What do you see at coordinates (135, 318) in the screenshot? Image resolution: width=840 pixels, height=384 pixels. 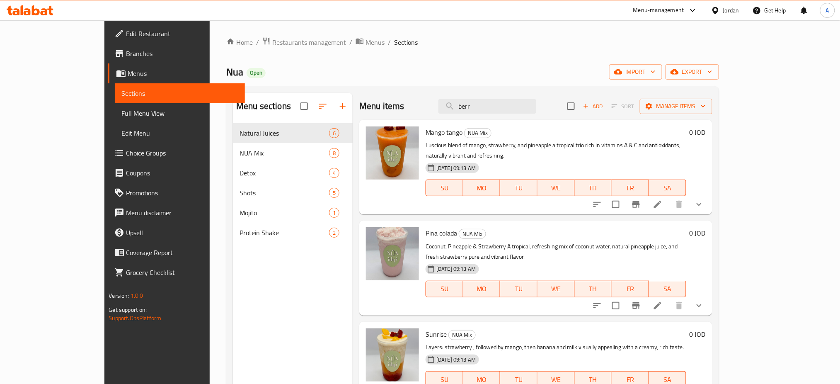 I see `a: Support.OpsPlatform` at bounding box center [135, 318].